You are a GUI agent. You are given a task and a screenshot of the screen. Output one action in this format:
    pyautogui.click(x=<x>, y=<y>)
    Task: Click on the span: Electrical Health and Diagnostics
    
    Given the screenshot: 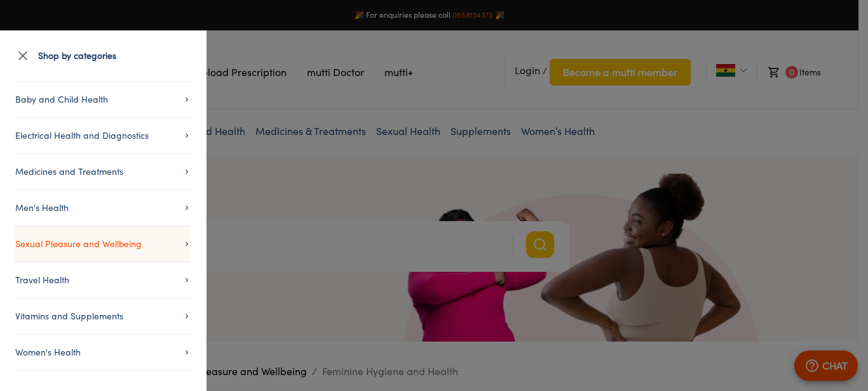 What is the action you would take?
    pyautogui.click(x=103, y=135)
    